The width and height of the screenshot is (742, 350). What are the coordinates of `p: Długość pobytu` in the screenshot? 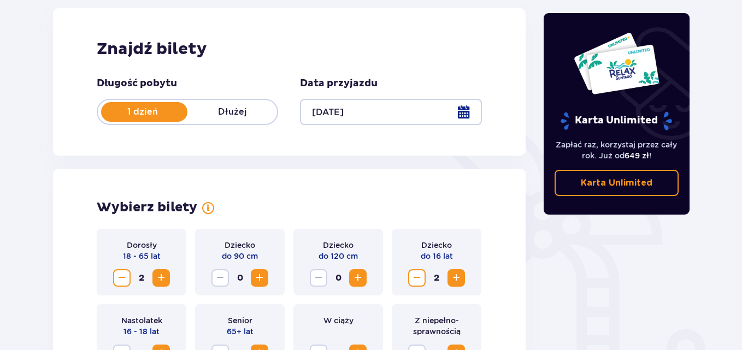 It's located at (137, 84).